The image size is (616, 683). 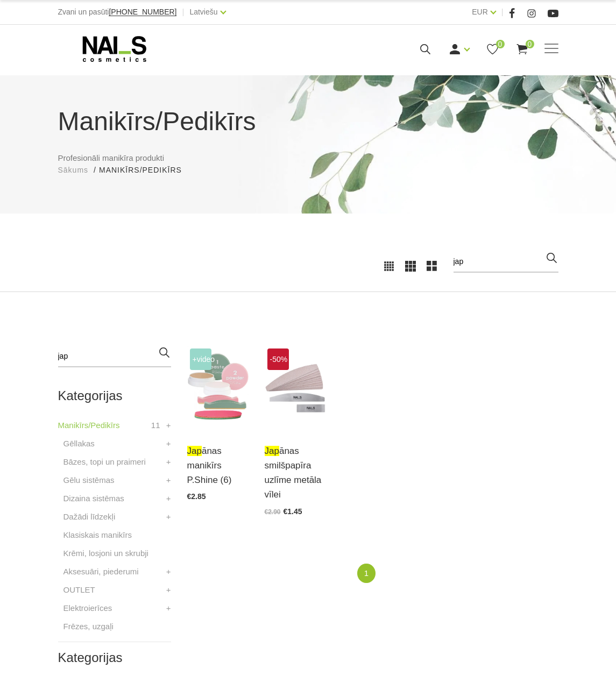 What do you see at coordinates (218, 388) in the screenshot?
I see `a: “Japānas manikīrs” – sapnis par veseliem un stipriem nagiem ir piepildījies!Japānas manikīrs izte...` at bounding box center [218, 388].